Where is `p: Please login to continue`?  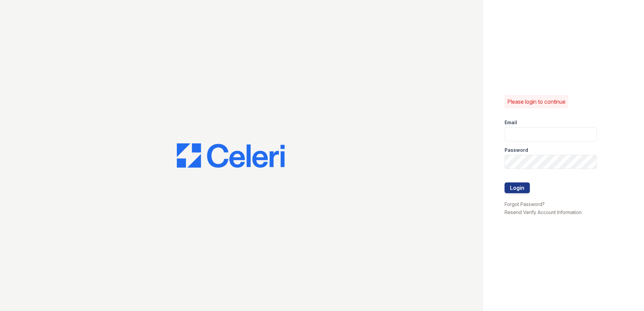 p: Please login to continue is located at coordinates (536, 102).